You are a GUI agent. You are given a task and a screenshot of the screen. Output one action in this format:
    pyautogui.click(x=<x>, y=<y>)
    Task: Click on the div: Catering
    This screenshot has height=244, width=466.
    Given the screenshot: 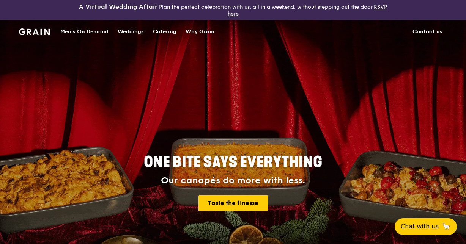 What is the action you would take?
    pyautogui.click(x=165, y=32)
    